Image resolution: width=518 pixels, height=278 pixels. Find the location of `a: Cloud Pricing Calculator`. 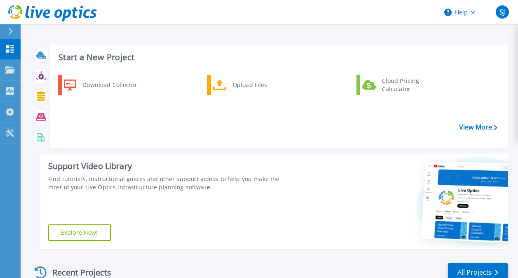

a: Cloud Pricing Calculator is located at coordinates (398, 85).